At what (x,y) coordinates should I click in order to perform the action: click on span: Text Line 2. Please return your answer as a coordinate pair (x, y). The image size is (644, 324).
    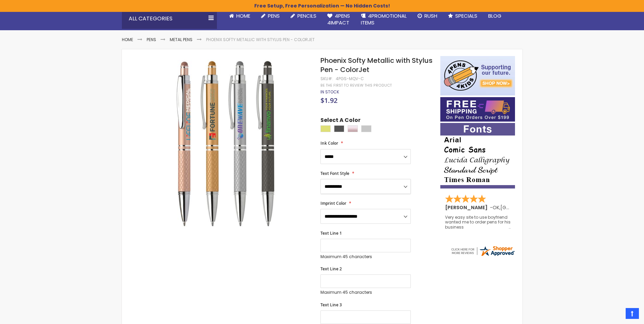
    Looking at the image, I should click on (331, 268).